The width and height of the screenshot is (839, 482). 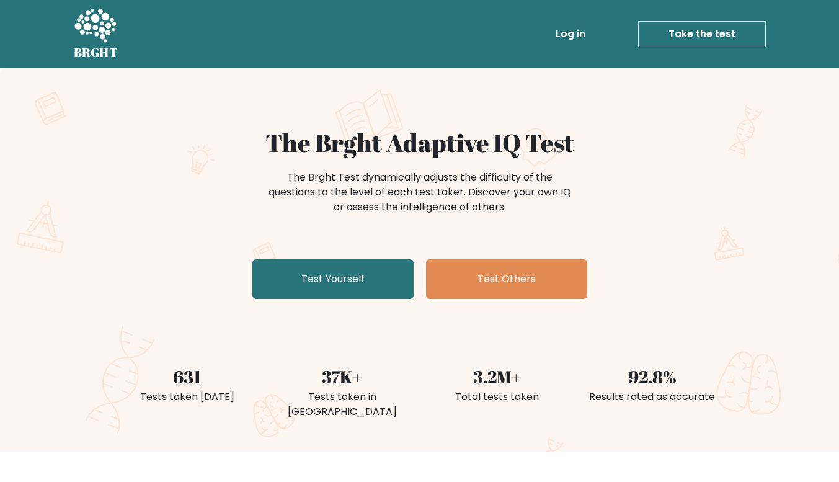 I want to click on div: 631, so click(x=187, y=376).